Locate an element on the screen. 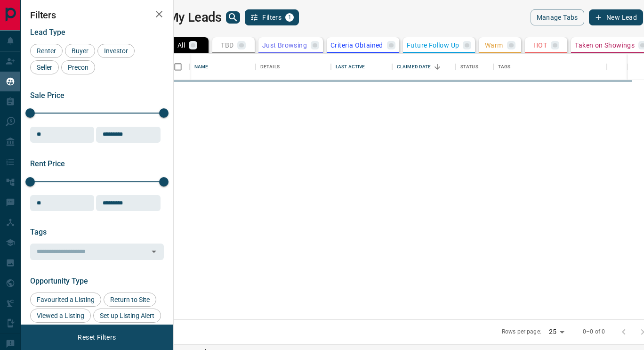 The height and width of the screenshot is (350, 644). span: Renter is located at coordinates (46, 51).